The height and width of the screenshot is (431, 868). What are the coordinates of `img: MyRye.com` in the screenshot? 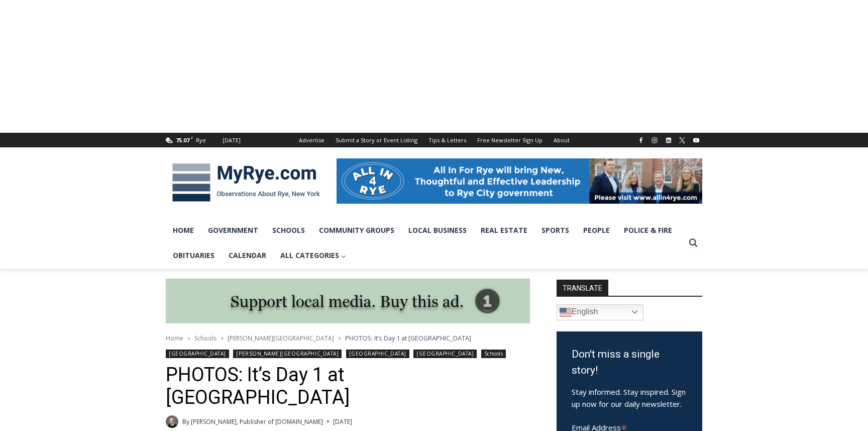 It's located at (246, 183).